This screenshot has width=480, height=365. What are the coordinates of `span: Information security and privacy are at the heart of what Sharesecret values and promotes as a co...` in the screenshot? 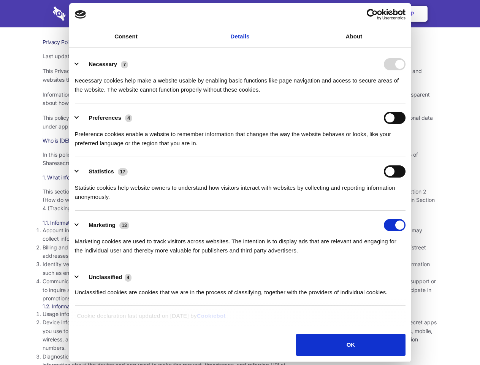 It's located at (236, 98).